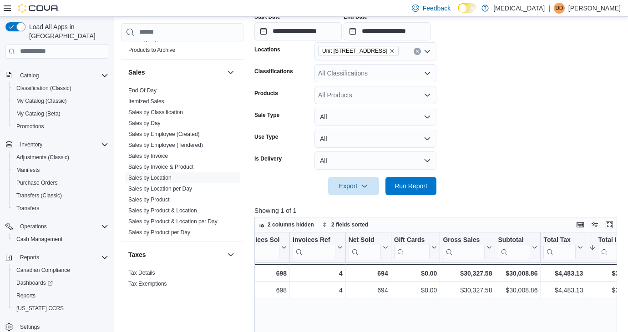 This screenshot has width=628, height=332. I want to click on span: Sales by Day, so click(144, 123).